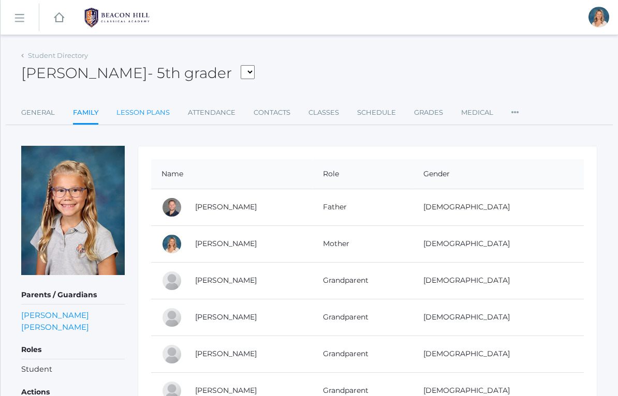 This screenshot has width=618, height=396. What do you see at coordinates (272, 113) in the screenshot?
I see `a: Contacts` at bounding box center [272, 113].